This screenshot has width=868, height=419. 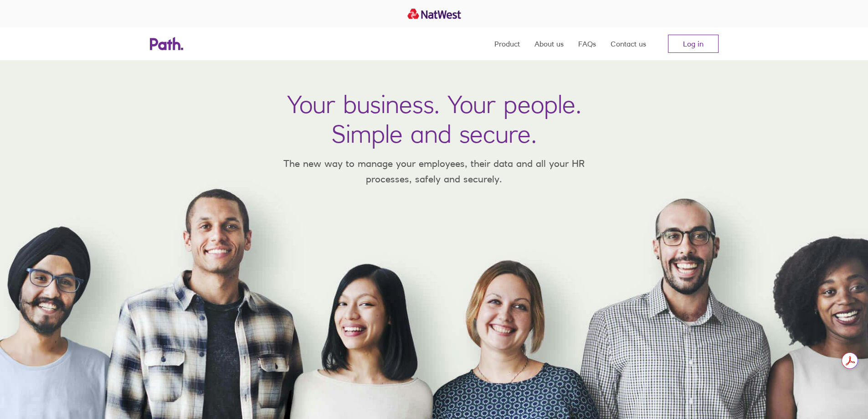 I want to click on a: FAQs, so click(x=587, y=44).